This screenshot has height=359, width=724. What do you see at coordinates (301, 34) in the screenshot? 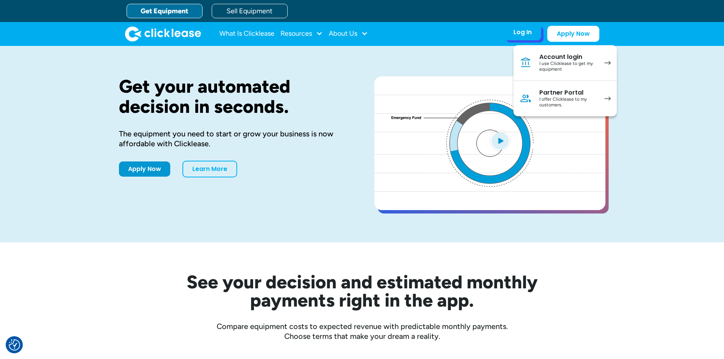
I see `div: Resources` at bounding box center [301, 34].